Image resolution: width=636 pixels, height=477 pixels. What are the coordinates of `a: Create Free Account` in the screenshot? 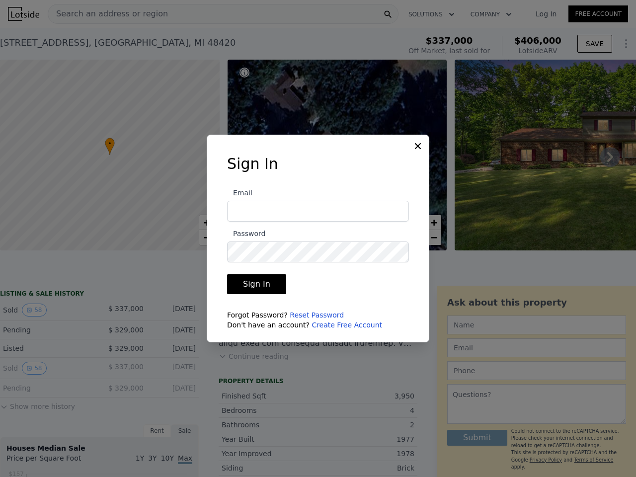 It's located at (347, 325).